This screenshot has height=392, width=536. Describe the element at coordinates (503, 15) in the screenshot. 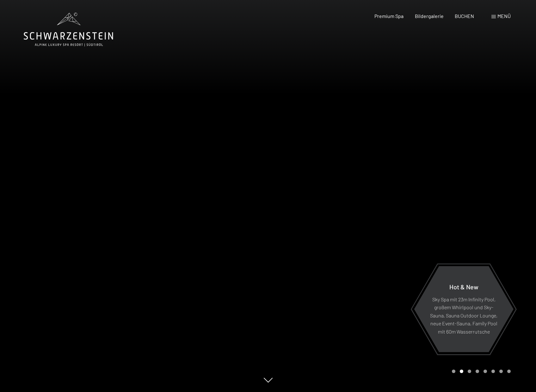

I see `span: Menü` at that location.